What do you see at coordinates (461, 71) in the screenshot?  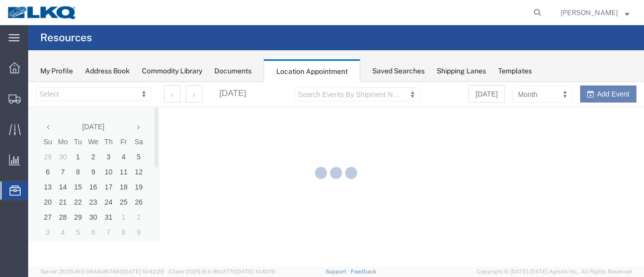 I see `div: Shipping Lanes` at bounding box center [461, 71].